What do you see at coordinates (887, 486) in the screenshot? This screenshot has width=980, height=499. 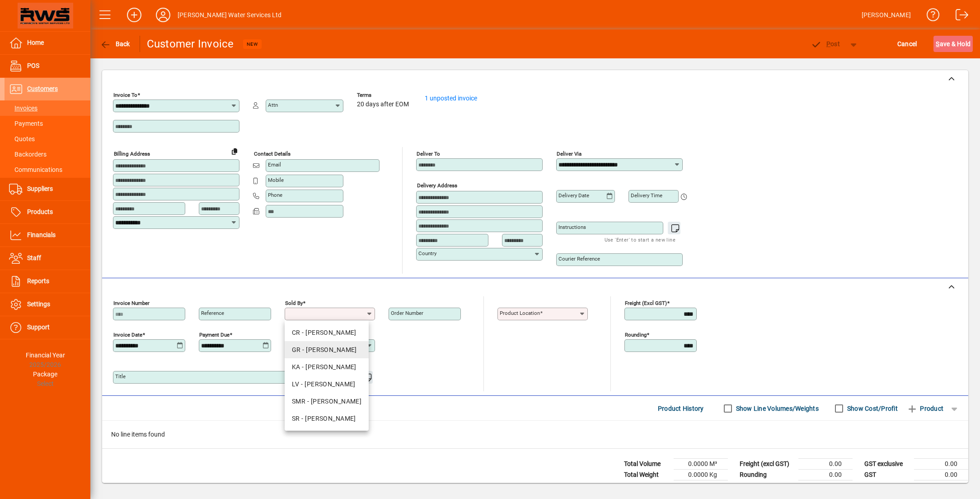 I see `td: GST inclusive` at bounding box center [887, 486].